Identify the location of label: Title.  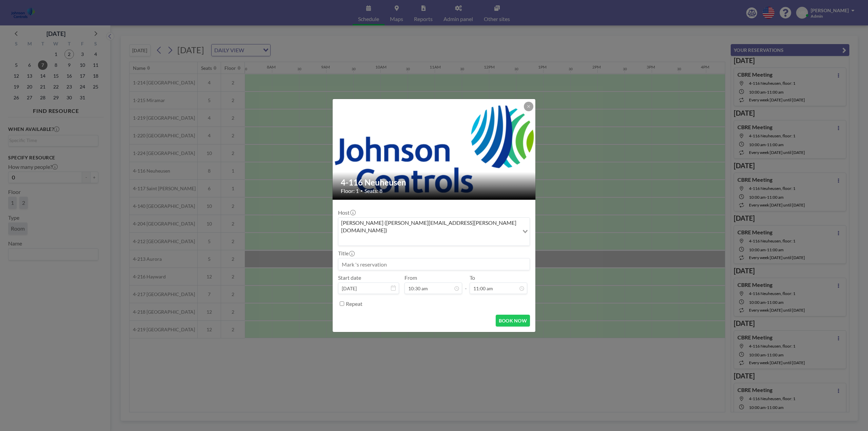
(346, 253).